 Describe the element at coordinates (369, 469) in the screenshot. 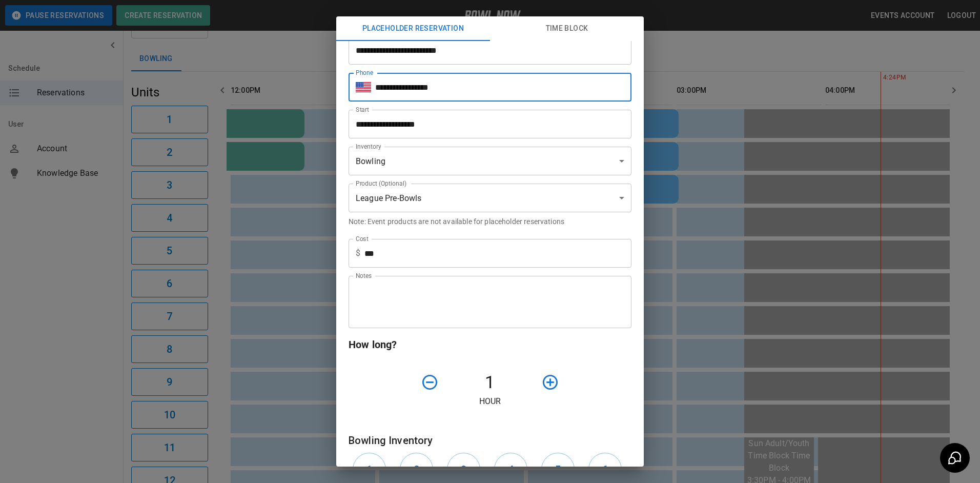

I see `h6: 1` at that location.